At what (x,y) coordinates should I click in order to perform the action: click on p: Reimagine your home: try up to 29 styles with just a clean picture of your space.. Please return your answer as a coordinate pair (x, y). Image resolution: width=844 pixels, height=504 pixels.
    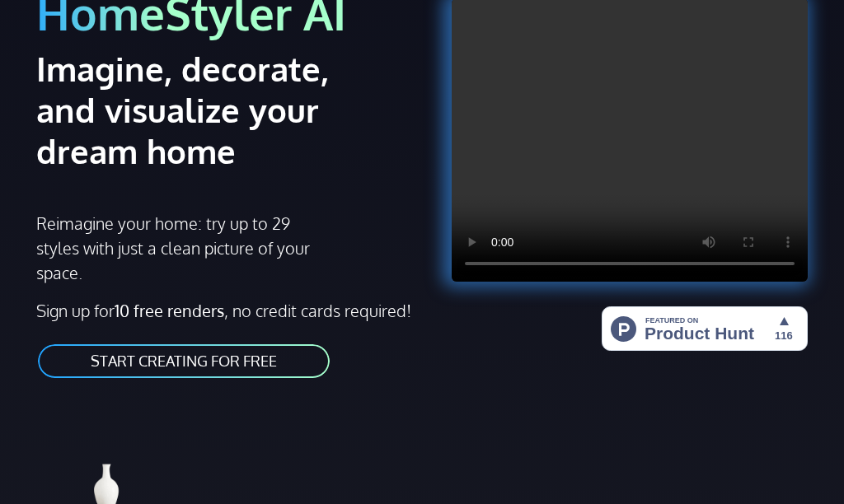
    Looking at the image, I should click on (178, 248).